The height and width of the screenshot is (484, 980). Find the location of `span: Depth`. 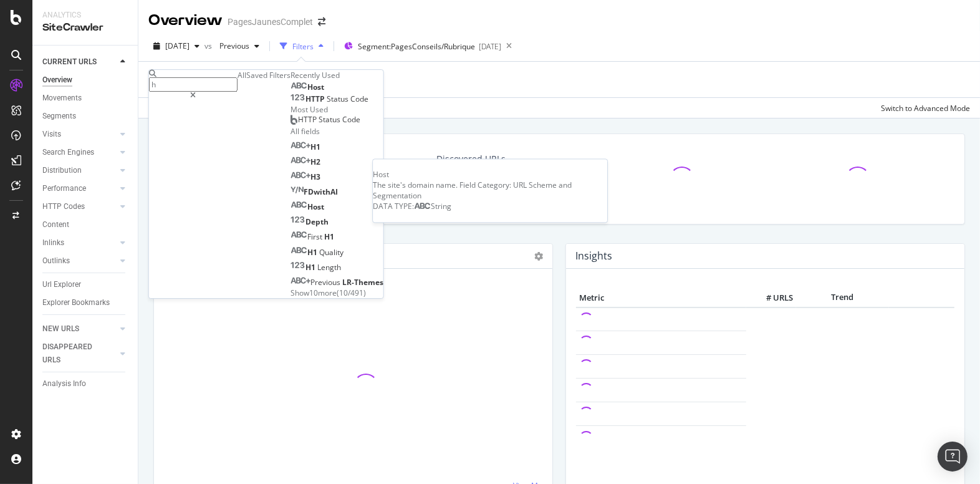

span: Depth is located at coordinates (317, 221).